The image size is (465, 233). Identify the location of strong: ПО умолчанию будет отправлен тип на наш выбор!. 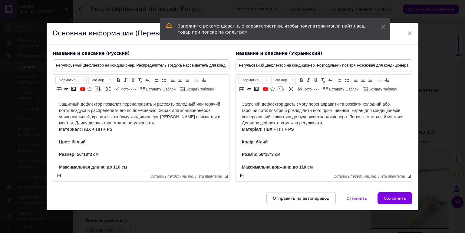
(60, 42).